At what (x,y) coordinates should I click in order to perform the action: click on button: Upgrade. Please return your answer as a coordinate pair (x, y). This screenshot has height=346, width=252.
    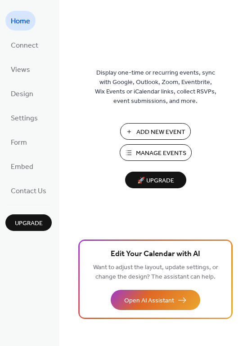
    Looking at the image, I should click on (28, 222).